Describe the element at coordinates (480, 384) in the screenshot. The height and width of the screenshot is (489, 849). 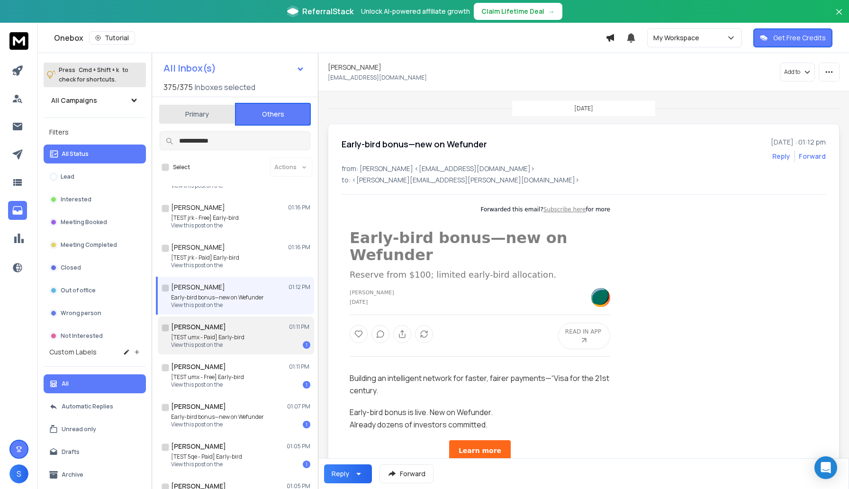
I see `p: Building an intelligent network for faster, fairer payments—“Visa for the 21st century.` at that location.